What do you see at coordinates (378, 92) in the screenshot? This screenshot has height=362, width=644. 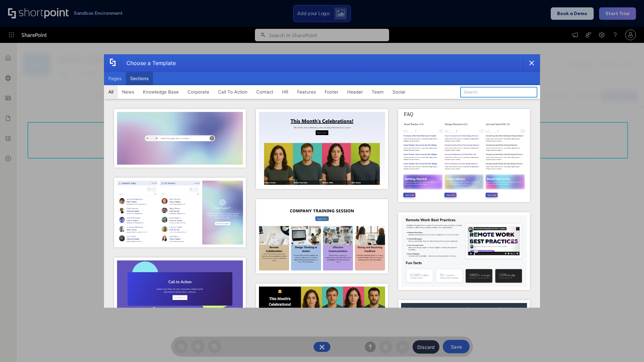 I see `button: Team` at bounding box center [378, 92].